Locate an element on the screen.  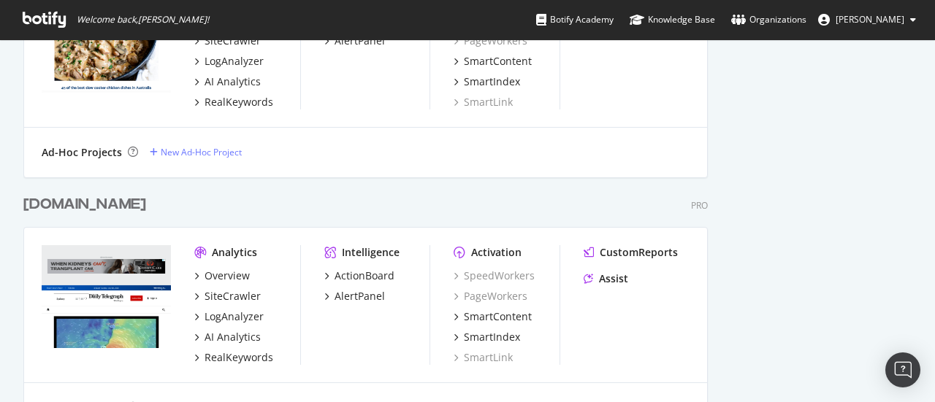
div: Ad-Hoc Projects is located at coordinates (82, 153).